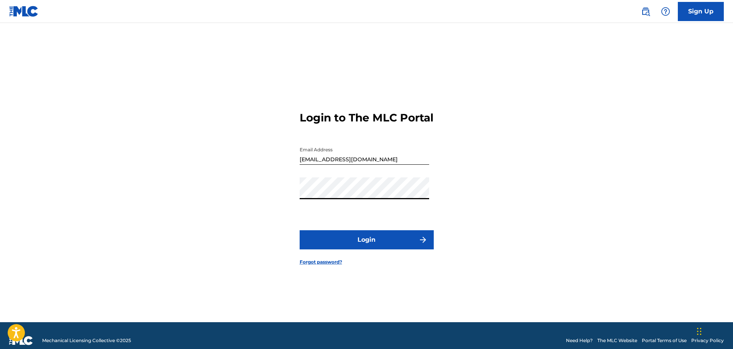  What do you see at coordinates (366, 118) in the screenshot?
I see `h3: Login to The MLC Portal` at bounding box center [366, 118].